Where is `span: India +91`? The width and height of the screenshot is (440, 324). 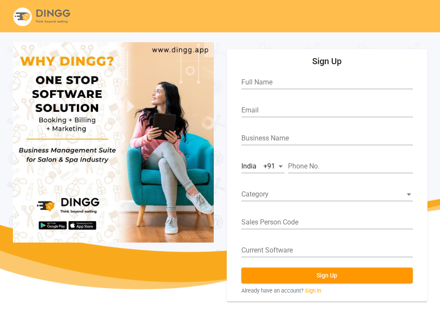
span: India +91 is located at coordinates (258, 166).